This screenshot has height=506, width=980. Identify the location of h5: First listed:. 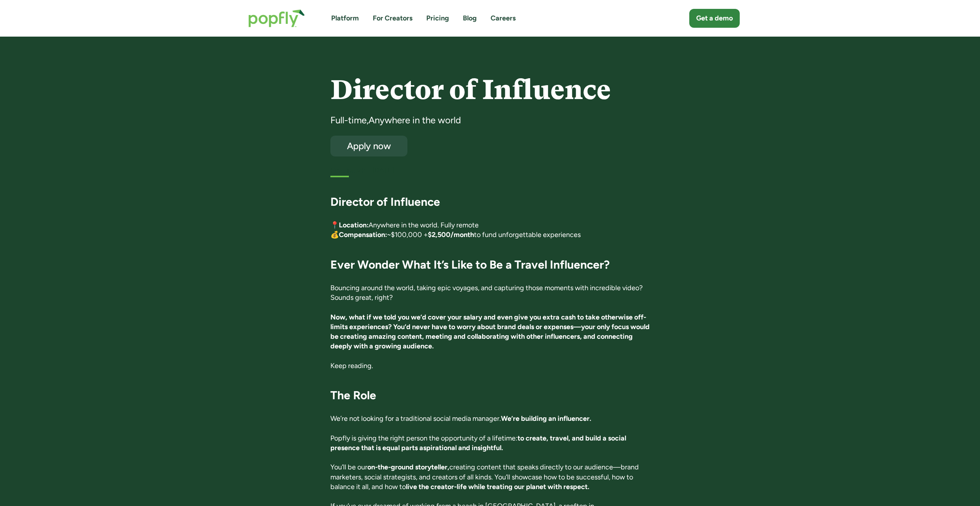
(348, 171).